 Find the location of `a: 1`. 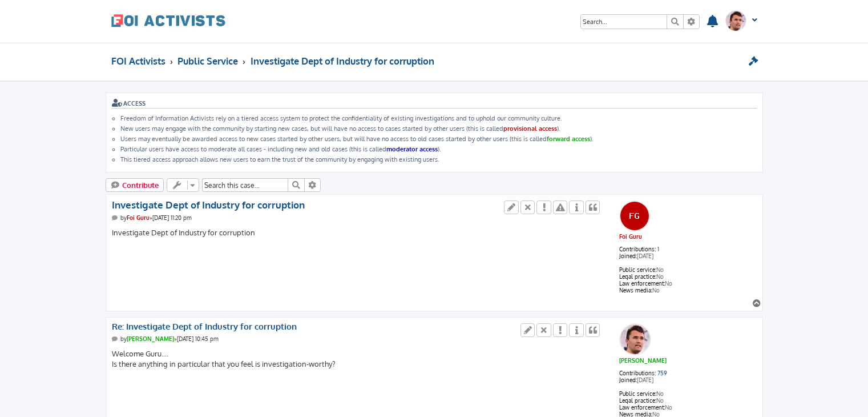

a: 1 is located at coordinates (658, 249).